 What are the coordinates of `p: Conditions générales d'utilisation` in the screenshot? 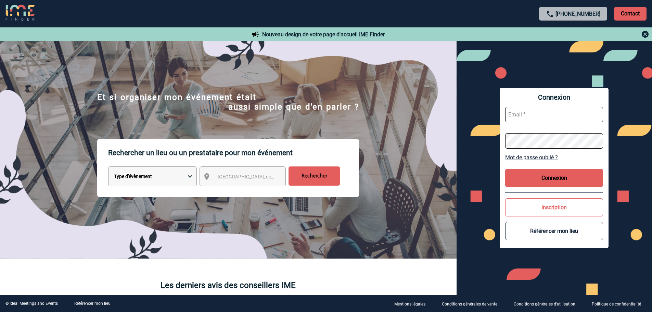 It's located at (544, 304).